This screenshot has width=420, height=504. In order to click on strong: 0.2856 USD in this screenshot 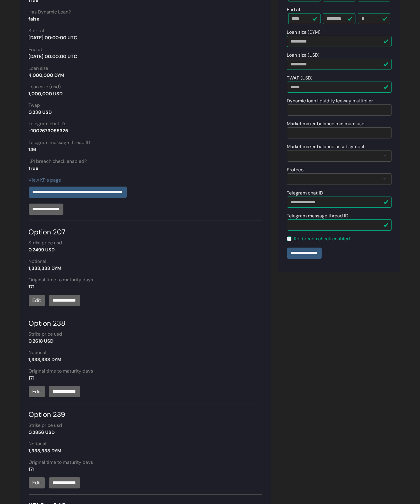, I will do `click(42, 432)`.